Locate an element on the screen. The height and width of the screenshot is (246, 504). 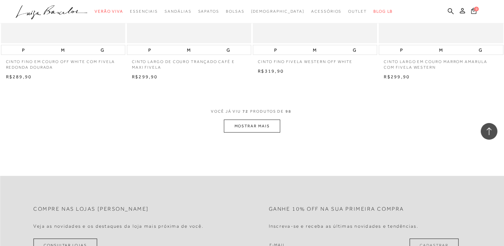
span: Essenciais is located at coordinates (144, 11).